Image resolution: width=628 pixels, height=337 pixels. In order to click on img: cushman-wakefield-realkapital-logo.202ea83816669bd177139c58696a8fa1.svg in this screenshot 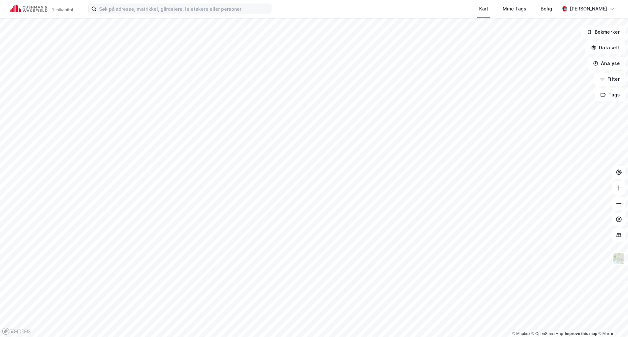, I will do `click(42, 9)`.